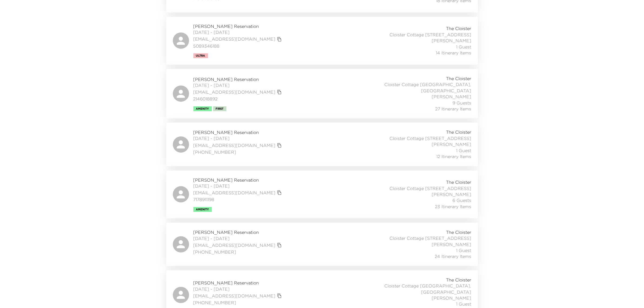 The width and height of the screenshot is (644, 308). Describe the element at coordinates (453, 109) in the screenshot. I see `span: 27 Itinerary Items` at that location.